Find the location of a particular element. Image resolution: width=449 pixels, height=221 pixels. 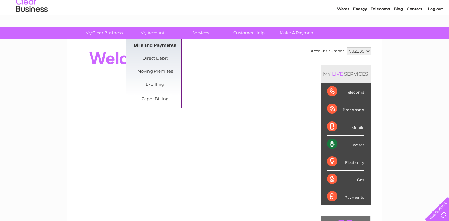

td: Account number is located at coordinates (327, 51).